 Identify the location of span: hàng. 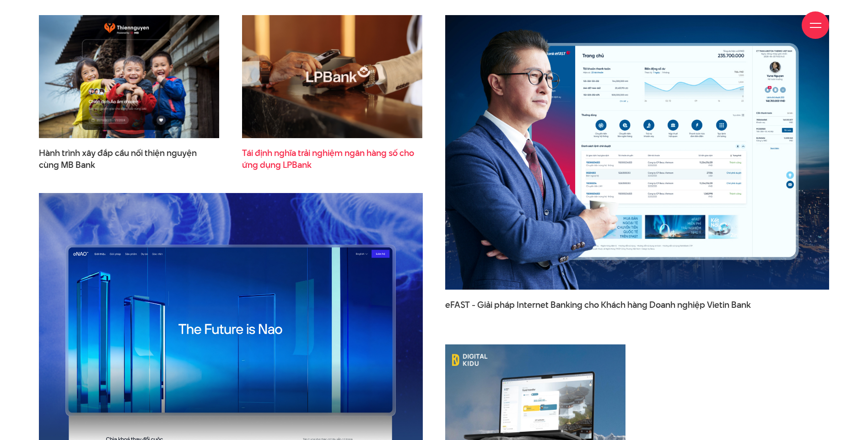
(637, 305).